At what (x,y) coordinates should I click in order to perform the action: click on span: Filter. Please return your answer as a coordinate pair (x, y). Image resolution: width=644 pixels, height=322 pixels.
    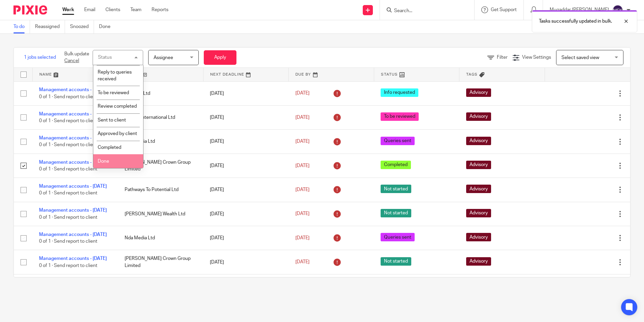
    Looking at the image, I should click on (502, 57).